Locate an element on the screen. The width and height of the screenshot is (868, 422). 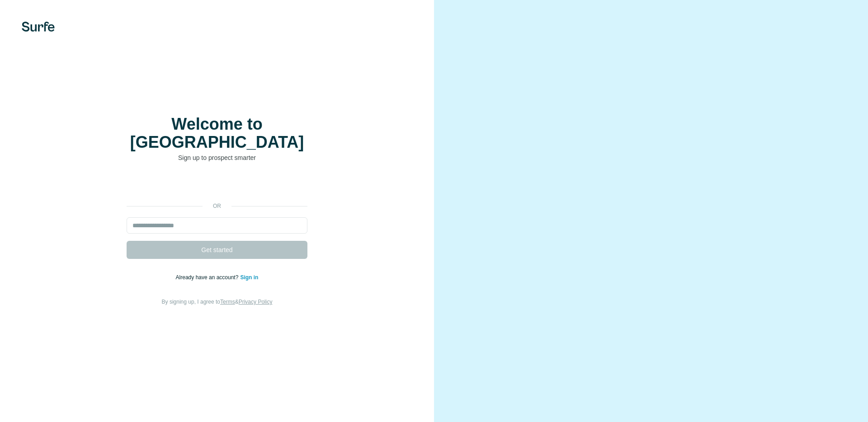
p: or is located at coordinates (217, 206).